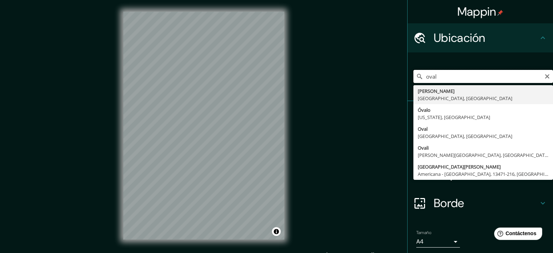 This screenshot has width=553, height=253. I want to click on font: Ovali, so click(423, 148).